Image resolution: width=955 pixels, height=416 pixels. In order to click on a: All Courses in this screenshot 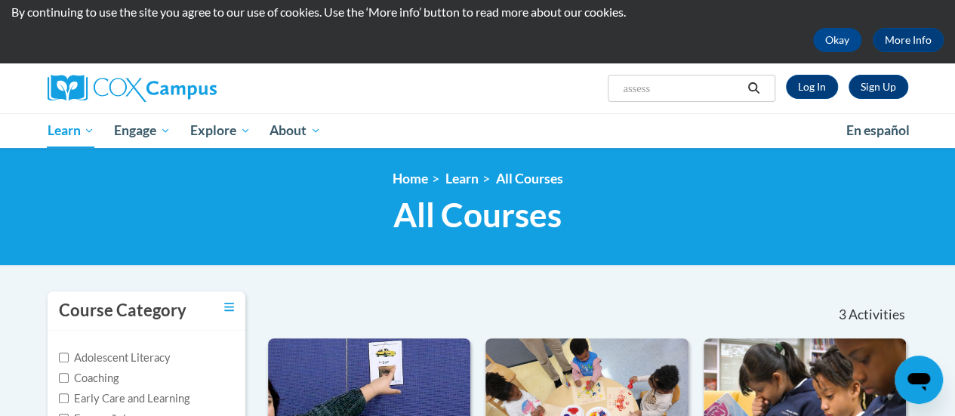, I will do `click(529, 178)`.